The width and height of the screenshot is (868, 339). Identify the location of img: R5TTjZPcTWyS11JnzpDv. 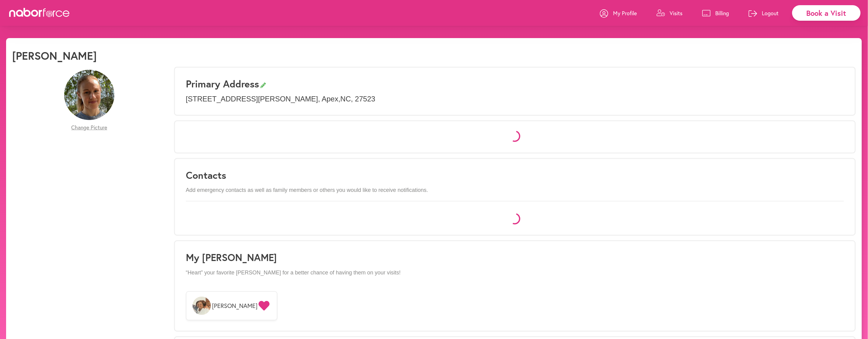
(89, 95).